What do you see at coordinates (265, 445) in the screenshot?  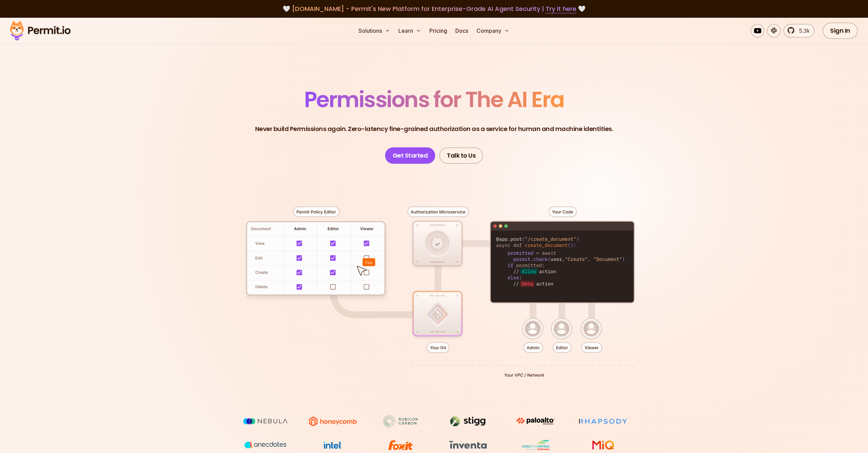 I see `img: vega` at bounding box center [265, 445].